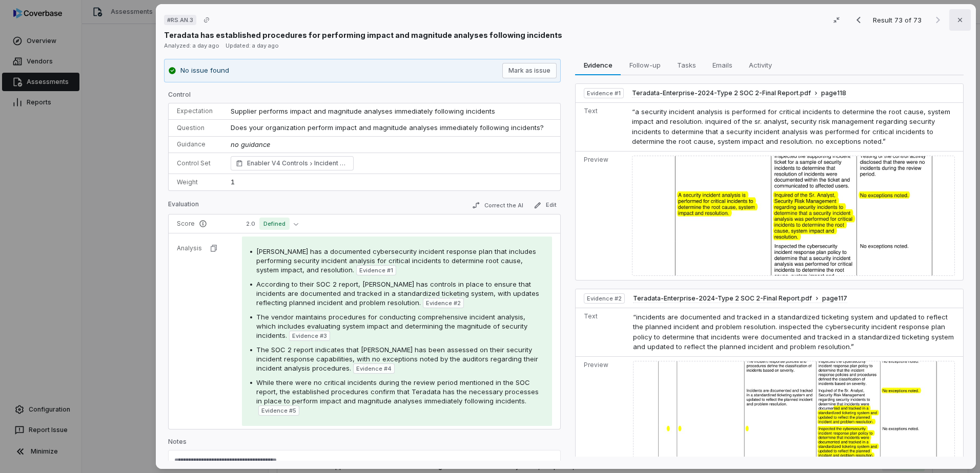 The height and width of the screenshot is (473, 980). What do you see at coordinates (196, 183) in the screenshot?
I see `p: Weight` at bounding box center [196, 183].